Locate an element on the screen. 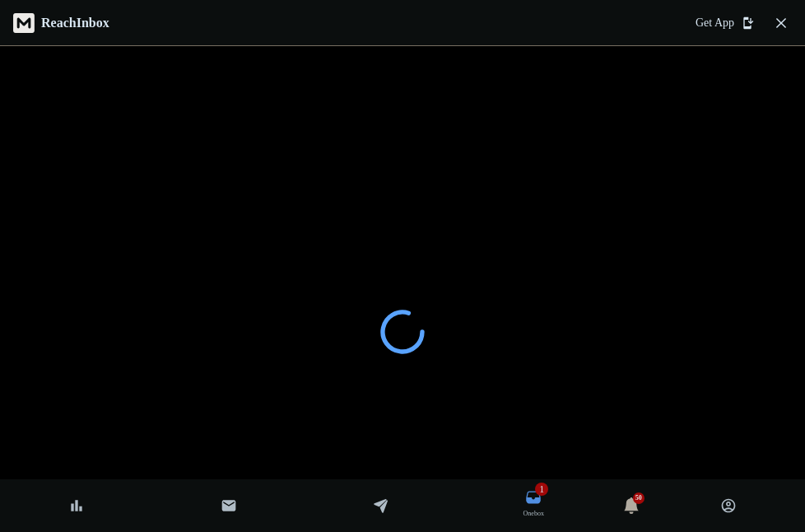 The height and width of the screenshot is (532, 805). span: 50 is located at coordinates (639, 499).